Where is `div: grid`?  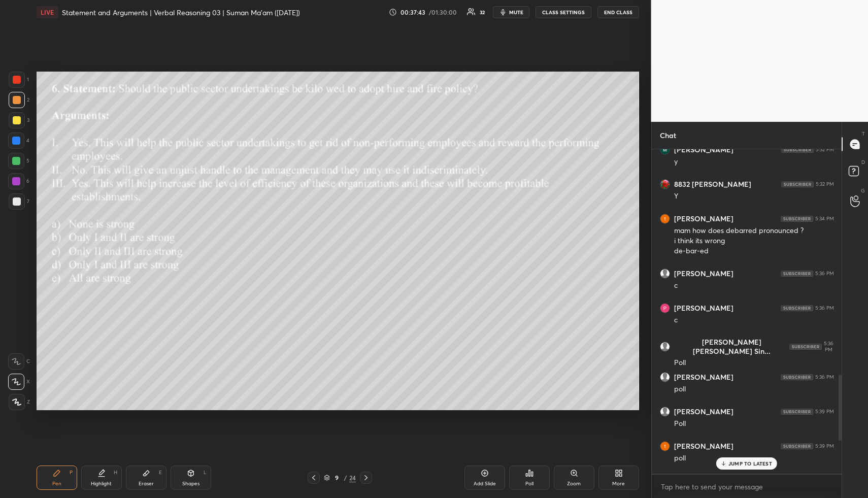 div: grid is located at coordinates (747, 311).